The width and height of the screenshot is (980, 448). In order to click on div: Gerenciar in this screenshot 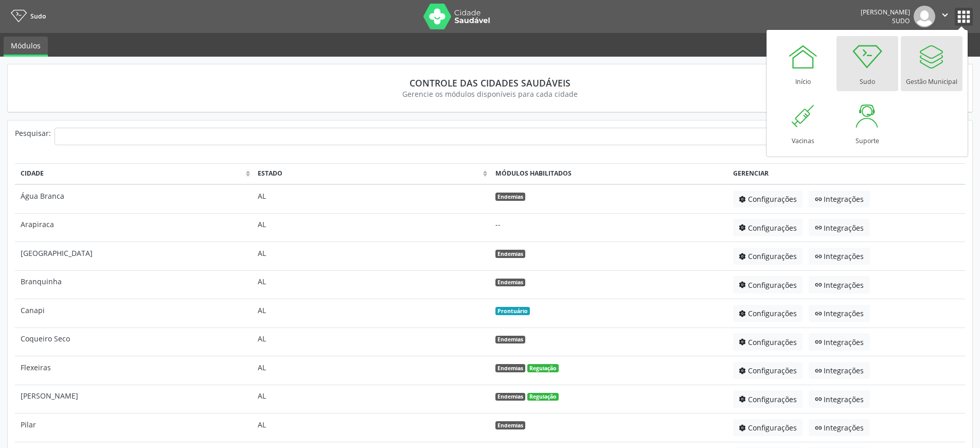, I will do `click(846, 173)`.